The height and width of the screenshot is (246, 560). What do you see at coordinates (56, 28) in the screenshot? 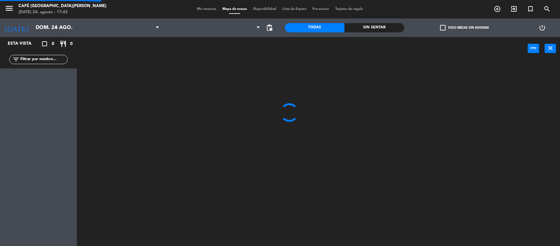
I see `i: arrow_drop_down` at bounding box center [56, 28].